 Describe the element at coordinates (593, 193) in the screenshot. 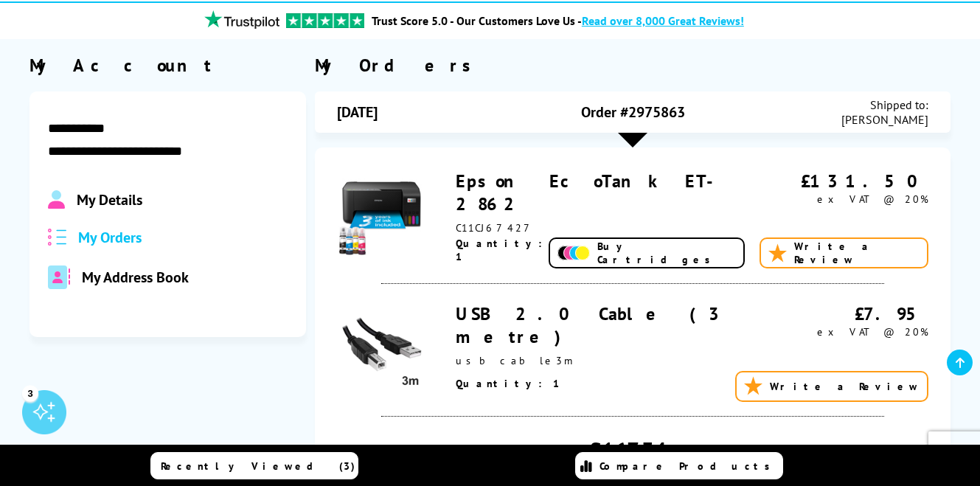

I see `a: Epson EcoTank ET-2862` at that location.